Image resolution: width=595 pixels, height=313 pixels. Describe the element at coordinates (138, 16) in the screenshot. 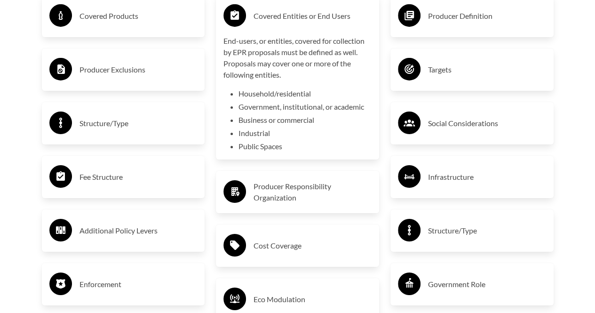

I see `h3: Covered Products` at that location.